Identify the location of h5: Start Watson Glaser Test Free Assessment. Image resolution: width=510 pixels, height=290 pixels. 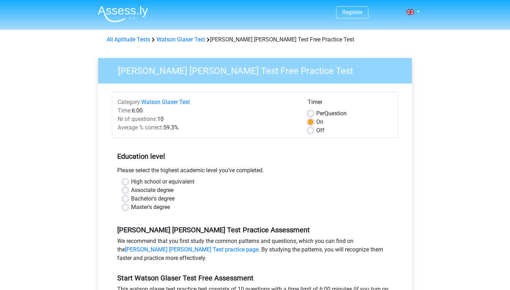
(255, 278).